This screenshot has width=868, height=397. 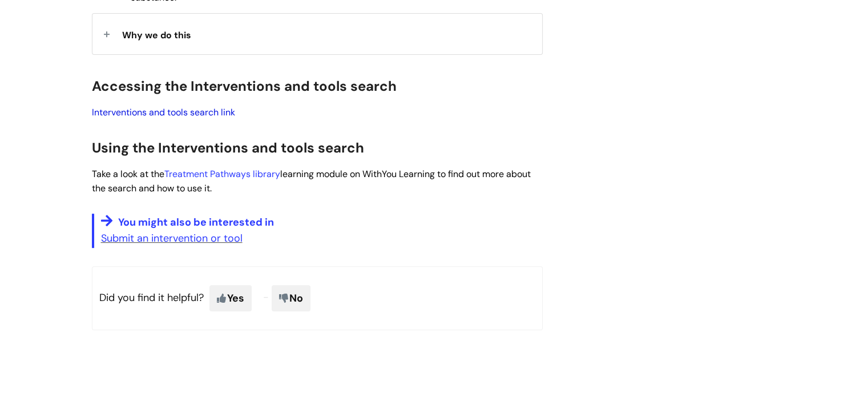 I want to click on span: Why we do this, so click(x=156, y=35).